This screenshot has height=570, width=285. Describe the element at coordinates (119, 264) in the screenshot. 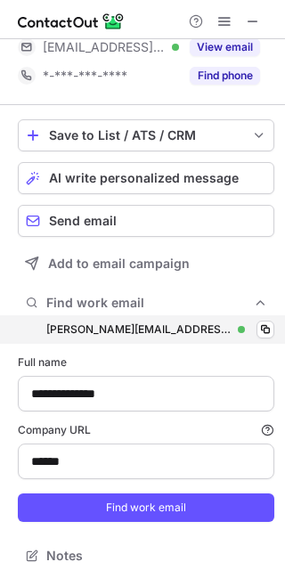

I see `span: Add to email campaign` at that location.